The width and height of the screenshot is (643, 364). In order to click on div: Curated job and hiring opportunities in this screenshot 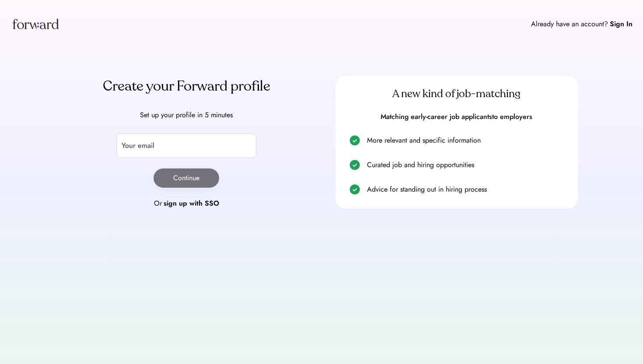, I will do `click(467, 165)`.